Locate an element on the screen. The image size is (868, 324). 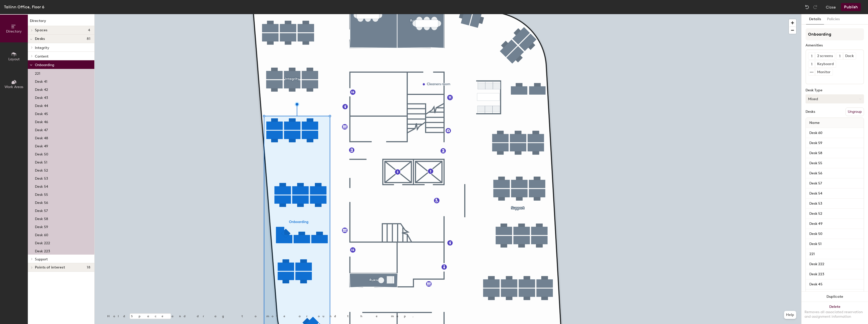
p: Desk 41 is located at coordinates (41, 81).